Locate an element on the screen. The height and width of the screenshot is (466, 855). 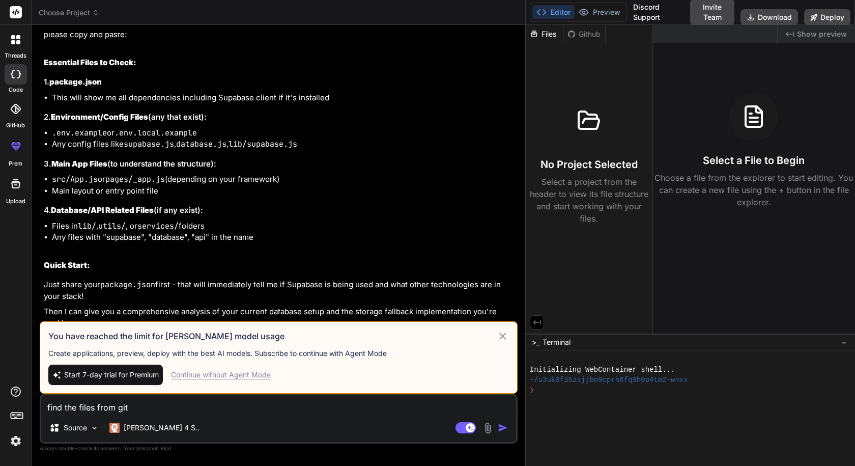
strong: Environment/Config Files is located at coordinates (99, 117).